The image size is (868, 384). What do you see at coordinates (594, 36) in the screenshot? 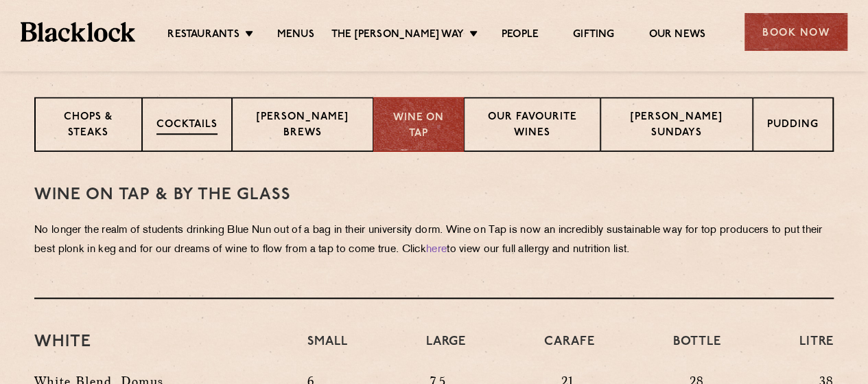
I see `a: Gifting` at bounding box center [594, 36].